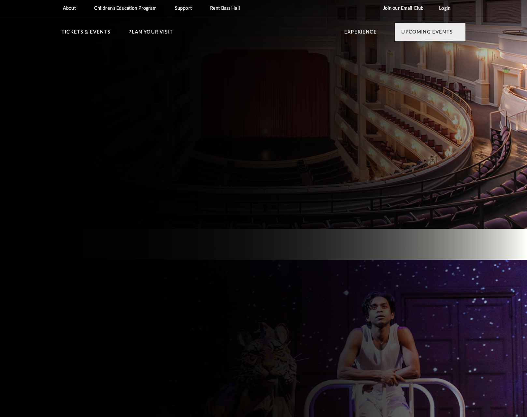 Image resolution: width=527 pixels, height=417 pixels. Describe the element at coordinates (225, 8) in the screenshot. I see `p: Rent Bass Hall` at that location.